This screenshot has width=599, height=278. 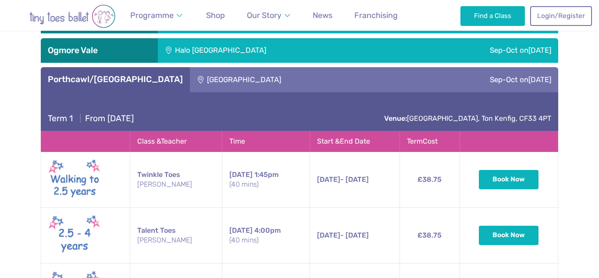 I want to click on a: Login/Register, so click(x=561, y=16).